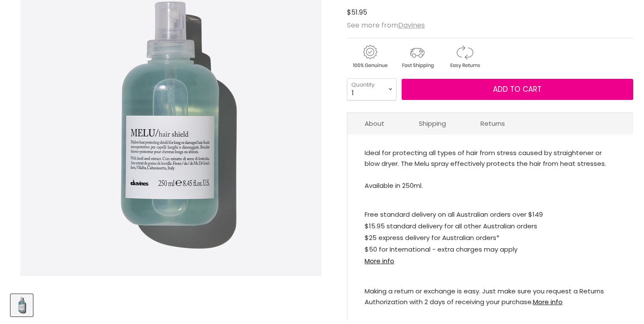 This screenshot has width=644, height=324. Describe the element at coordinates (357, 12) in the screenshot. I see `span: $51.95` at that location.